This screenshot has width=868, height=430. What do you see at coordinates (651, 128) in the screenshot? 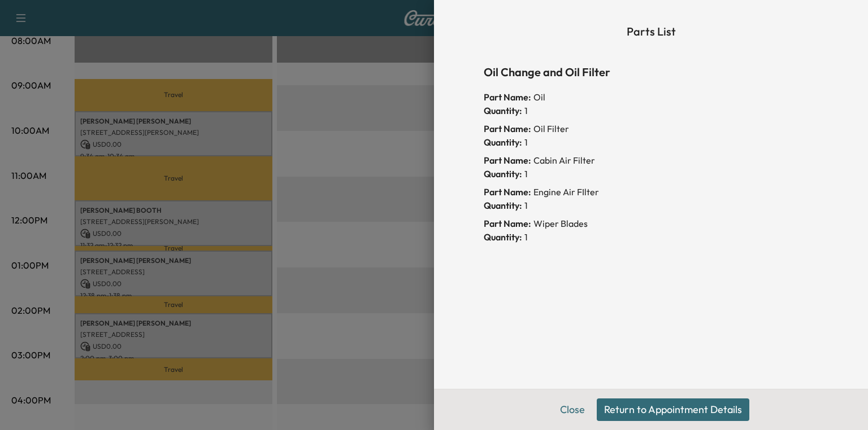
I see `div: Oil Filter` at bounding box center [651, 128].